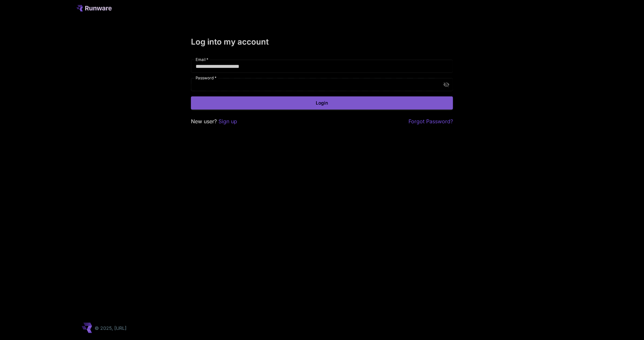 The image size is (644, 340). What do you see at coordinates (206, 78) in the screenshot?
I see `label: Password` at bounding box center [206, 78].